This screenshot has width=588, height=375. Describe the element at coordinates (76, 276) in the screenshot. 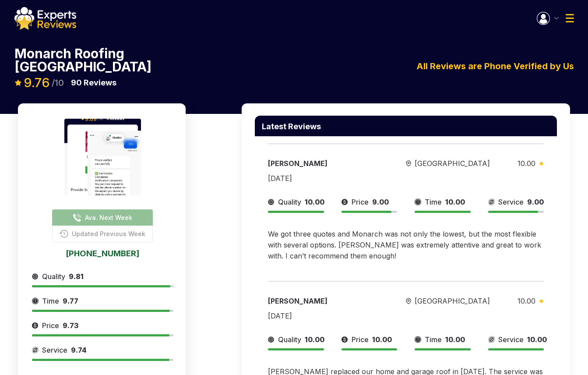

I see `span: 9.81` at that location.